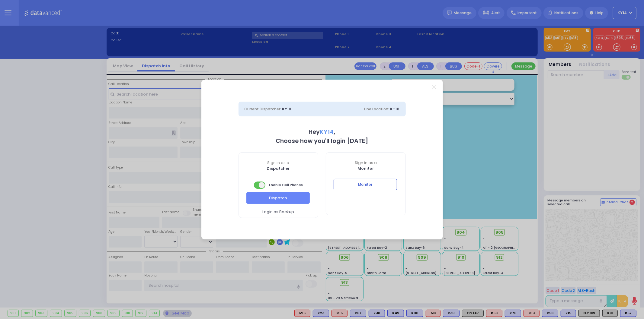 This screenshot has width=644, height=319. I want to click on span: Line Location:, so click(377, 109).